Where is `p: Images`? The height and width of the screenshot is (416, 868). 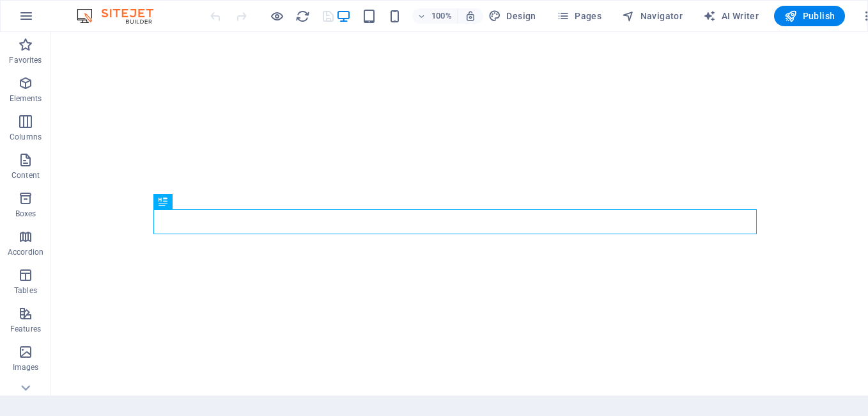 p: Images is located at coordinates (26, 367).